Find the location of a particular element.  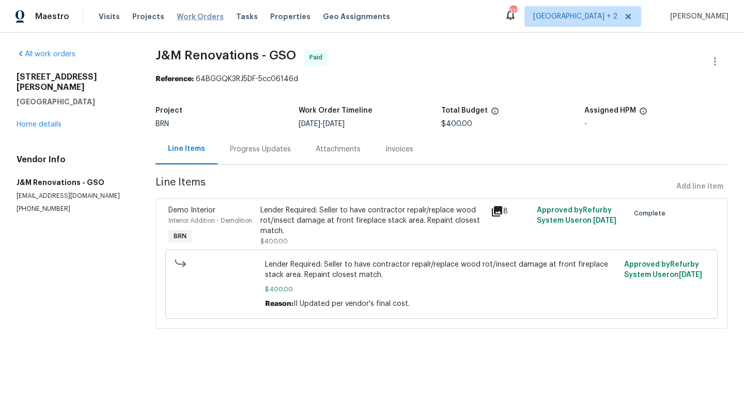

span: Geo Assignments is located at coordinates (357, 17).